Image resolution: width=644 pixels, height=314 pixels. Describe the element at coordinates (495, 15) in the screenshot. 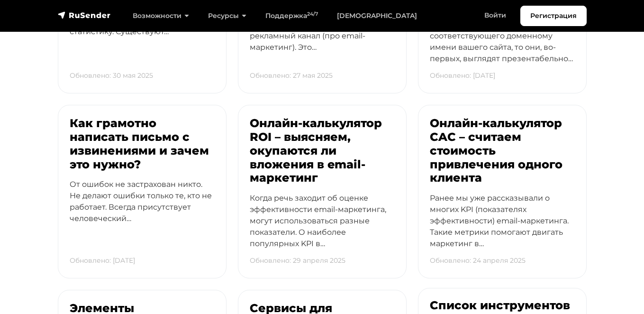

I see `a: Войти` at that location.